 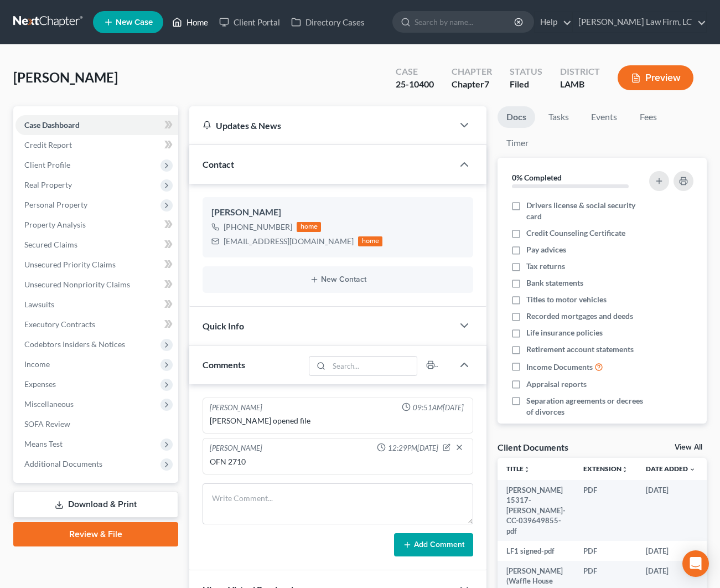 I want to click on a: Help, so click(x=553, y=22).